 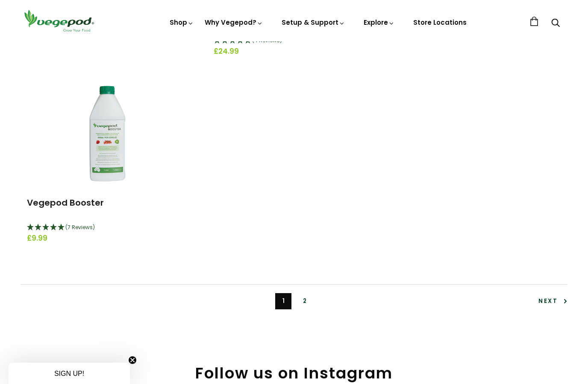 What do you see at coordinates (553, 301) in the screenshot?
I see `span: Next` at bounding box center [553, 301].